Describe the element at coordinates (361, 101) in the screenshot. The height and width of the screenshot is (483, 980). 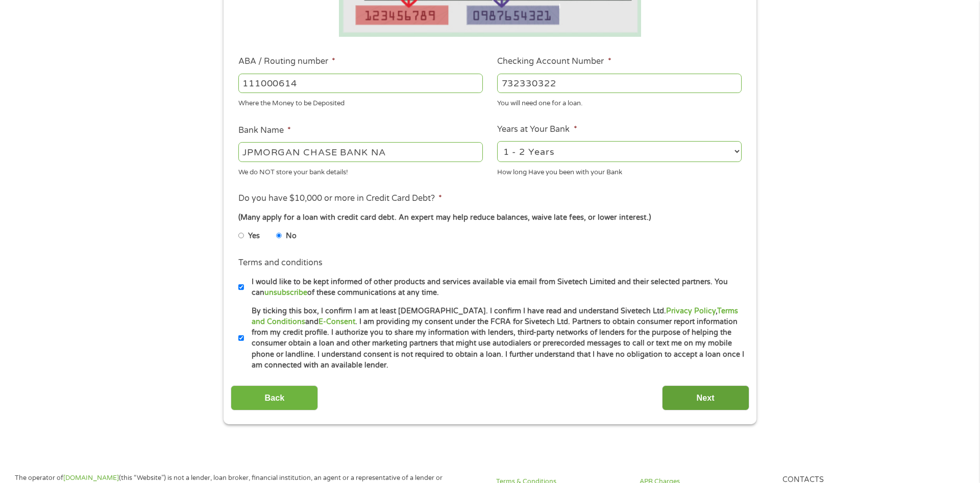
I see `div: Where the Money to be Deposited` at that location.